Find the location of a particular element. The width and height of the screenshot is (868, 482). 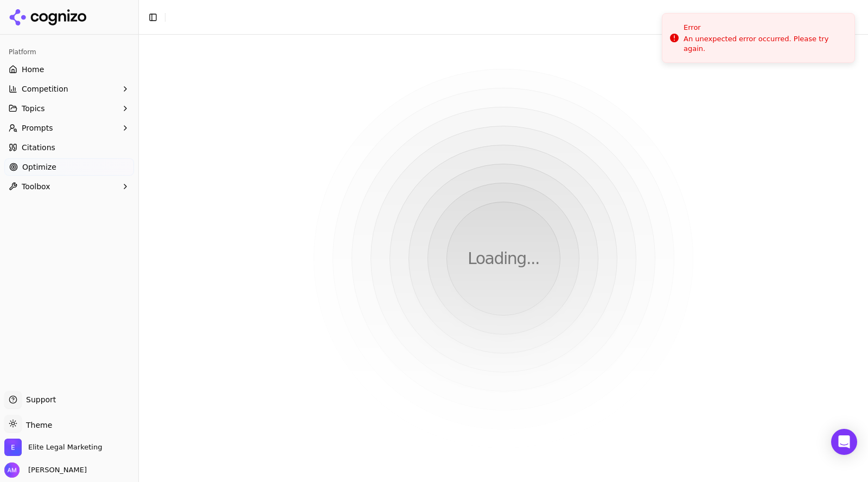

span: Theme is located at coordinates (37, 425).